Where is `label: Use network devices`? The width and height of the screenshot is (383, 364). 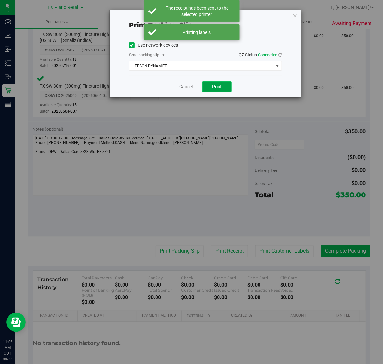
label: Use network devices is located at coordinates (153, 45).